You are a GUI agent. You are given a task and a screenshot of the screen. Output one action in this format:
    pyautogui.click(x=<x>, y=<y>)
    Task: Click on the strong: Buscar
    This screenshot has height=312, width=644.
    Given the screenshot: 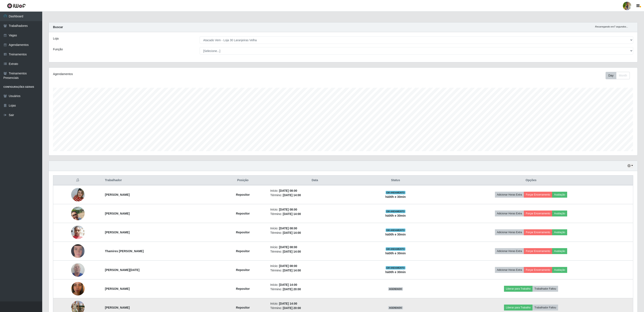 What is the action you would take?
    pyautogui.click(x=58, y=27)
    